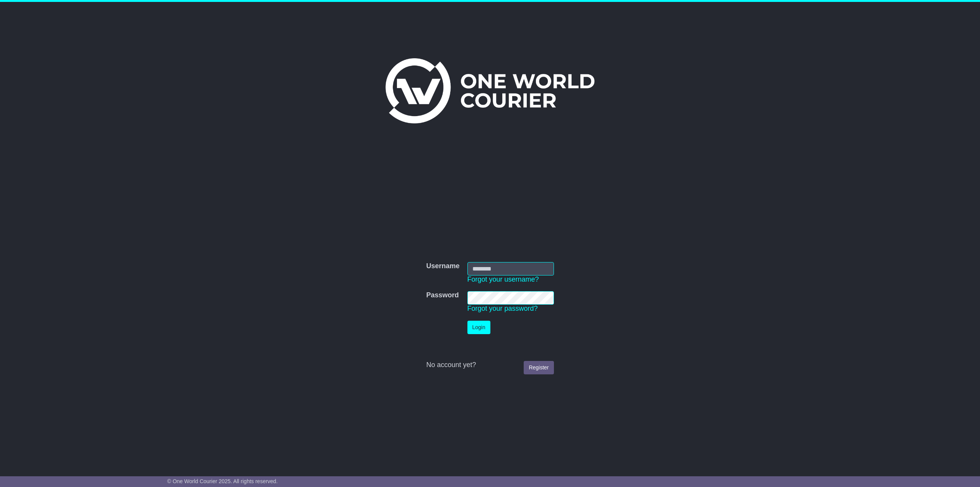 The image size is (980, 487). Describe the element at coordinates (442, 295) in the screenshot. I see `label: Password` at that location.